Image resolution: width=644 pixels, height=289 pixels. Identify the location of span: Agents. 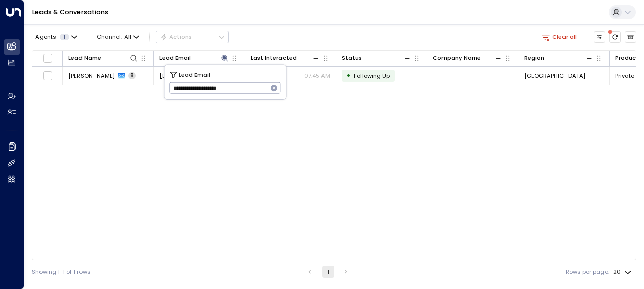
(46, 37).